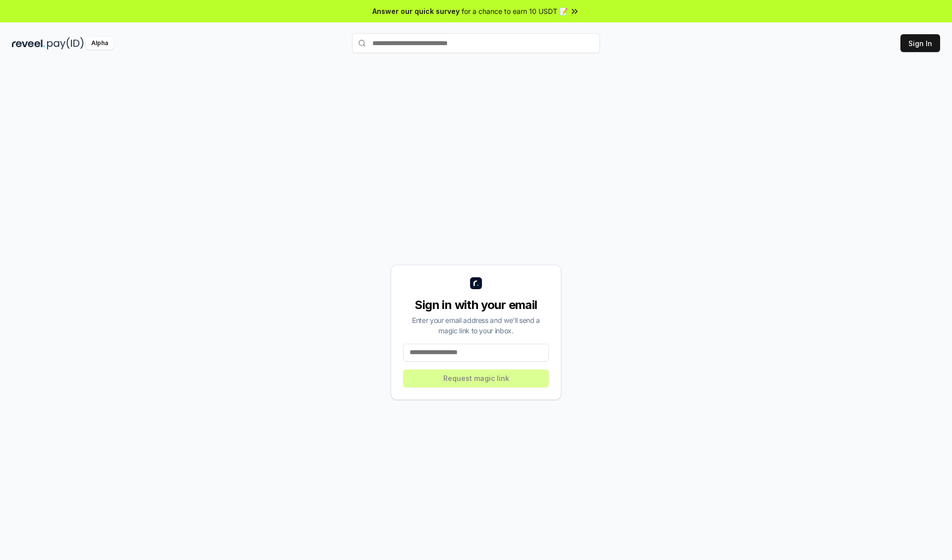 The width and height of the screenshot is (952, 560). I want to click on button: Sign In, so click(920, 43).